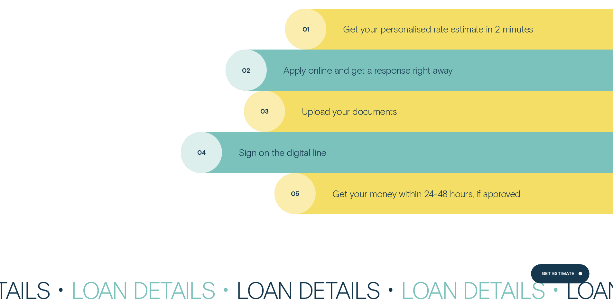 This screenshot has height=304, width=613. What do you see at coordinates (560, 274) in the screenshot?
I see `a: Get Estimate` at bounding box center [560, 274].